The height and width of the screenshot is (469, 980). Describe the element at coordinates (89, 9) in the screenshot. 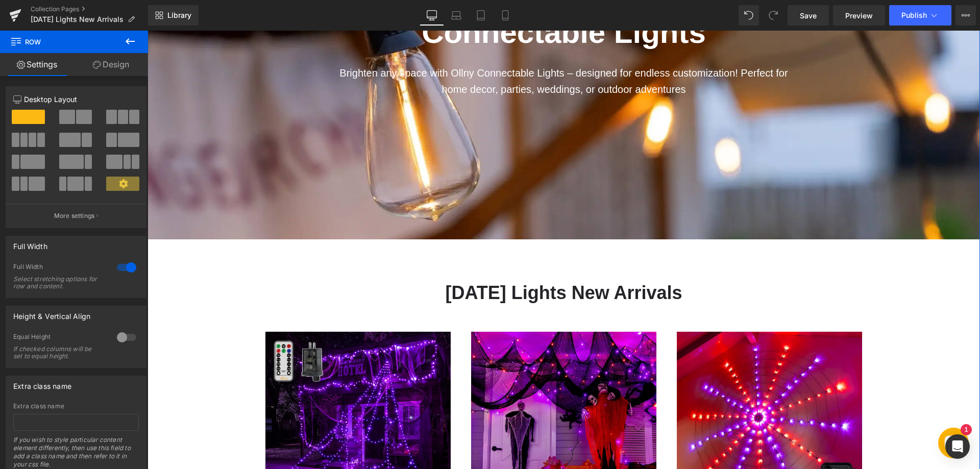

I see `a: Collection Pages` at that location.